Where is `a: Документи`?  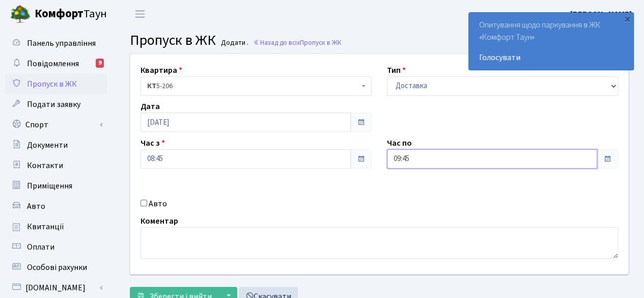 a: Документи is located at coordinates (56, 145).